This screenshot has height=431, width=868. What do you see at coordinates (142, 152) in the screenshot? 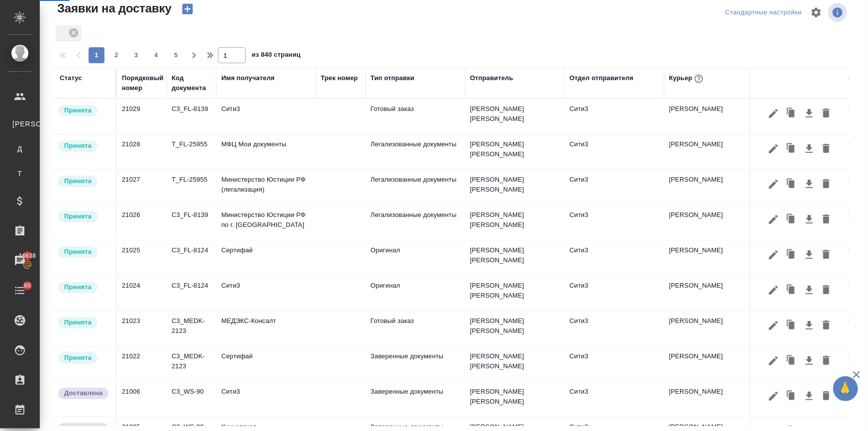
I see `td: 21028` at bounding box center [142, 152].